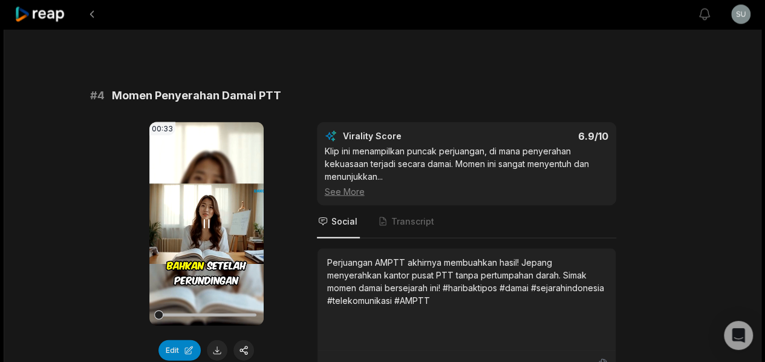 This screenshot has width=765, height=362. I want to click on span: # 4, so click(97, 96).